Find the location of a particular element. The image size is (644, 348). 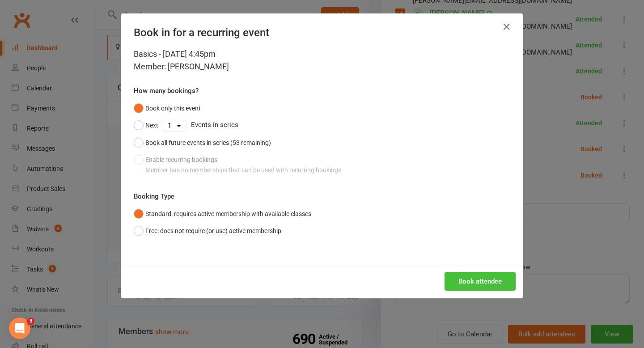

button: Next is located at coordinates (146, 125).